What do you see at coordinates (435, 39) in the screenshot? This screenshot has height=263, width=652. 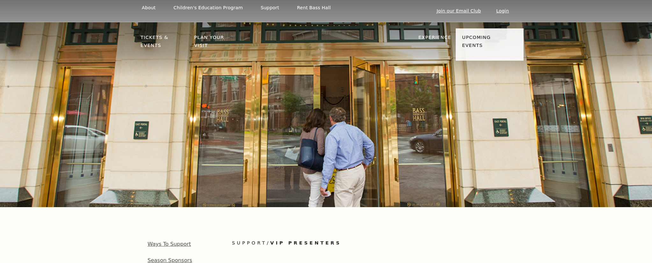 I see `p: Experience` at bounding box center [435, 39].